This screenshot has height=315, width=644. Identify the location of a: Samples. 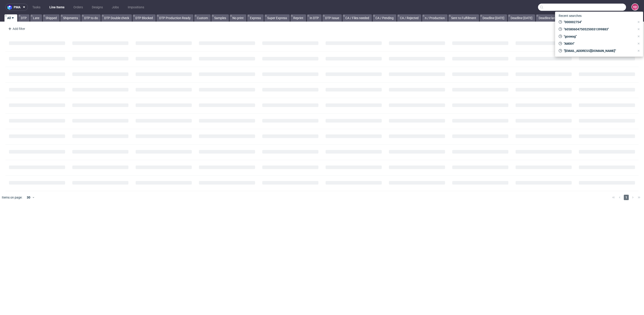
(220, 18).